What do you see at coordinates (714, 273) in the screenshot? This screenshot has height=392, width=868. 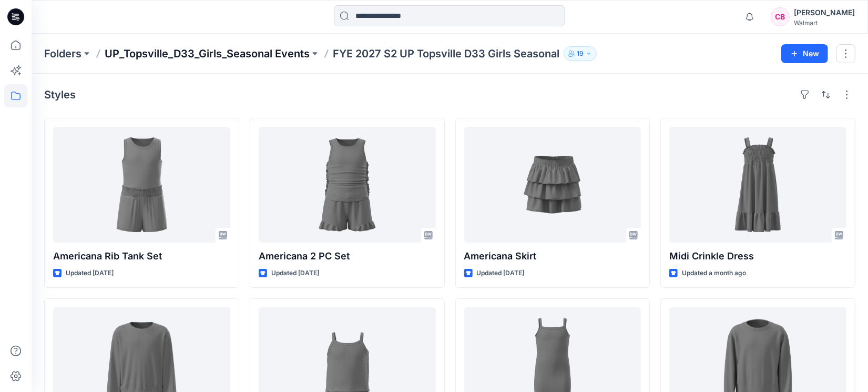 I see `p: Updated a month ago` at bounding box center [714, 273].